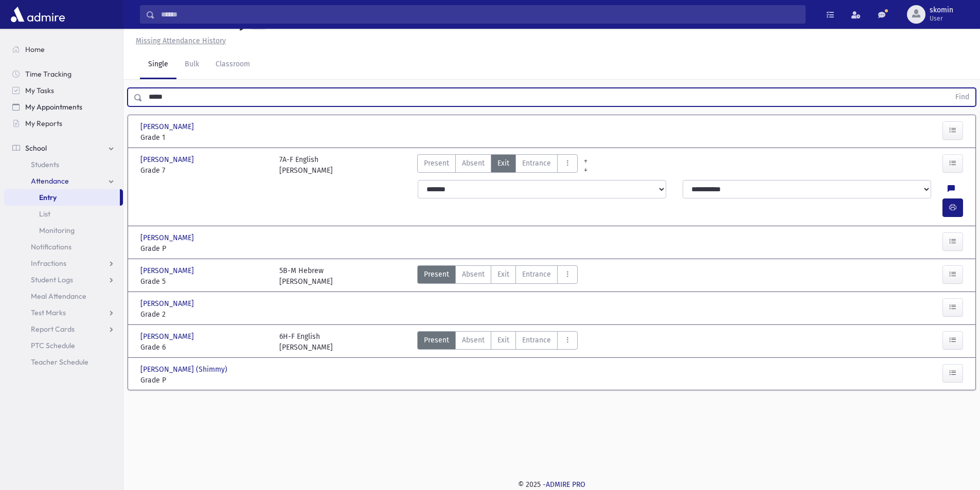 The height and width of the screenshot is (490, 980). I want to click on span: Report Cards, so click(53, 330).